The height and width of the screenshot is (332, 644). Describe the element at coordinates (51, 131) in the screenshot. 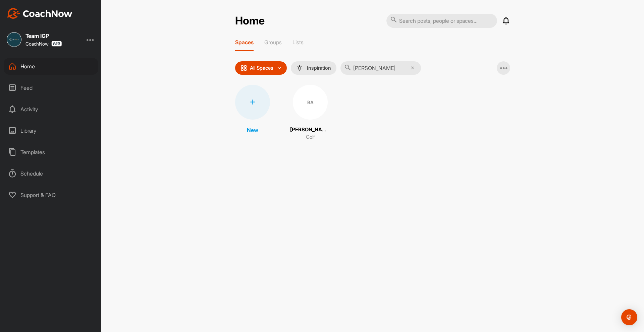

I see `div: Library` at that location.